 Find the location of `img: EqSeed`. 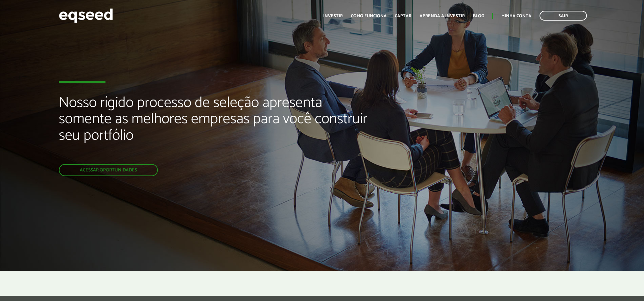

img: EqSeed is located at coordinates (86, 15).